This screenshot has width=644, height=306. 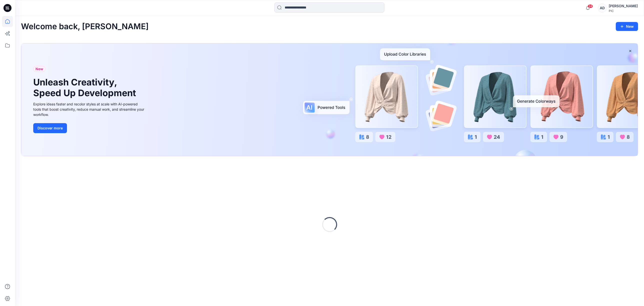 I want to click on div: AD, so click(x=602, y=8).